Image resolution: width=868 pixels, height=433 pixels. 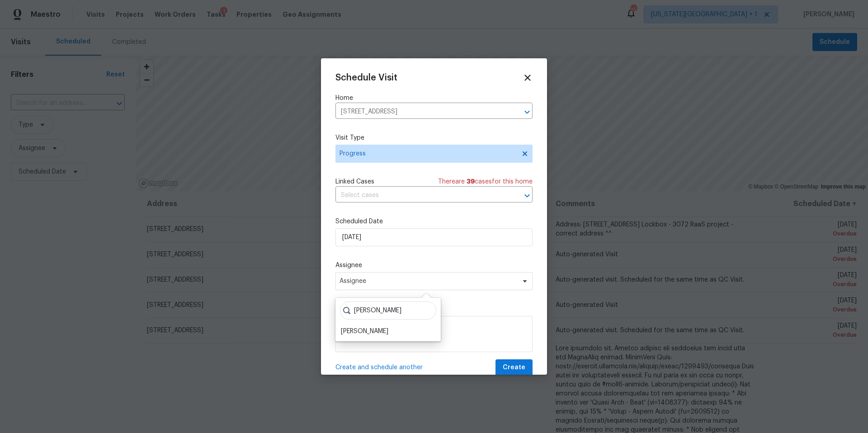 I want to click on span: Assignee, so click(x=428, y=281).